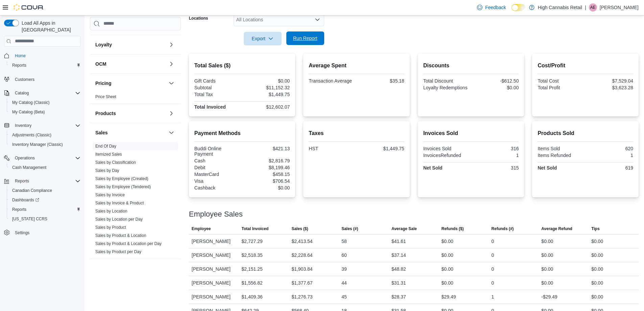  What do you see at coordinates (105, 113) in the screenshot?
I see `h3: Products` at bounding box center [105, 113].